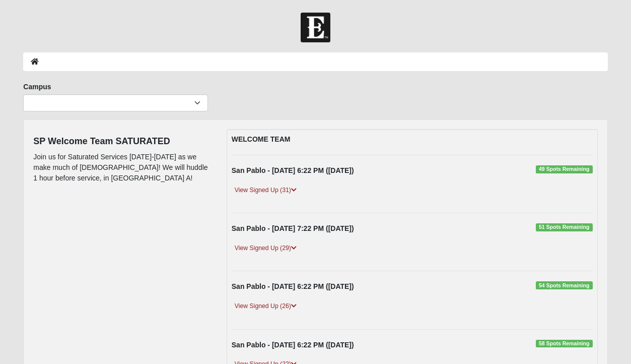  I want to click on strong: WELCOME TEAM, so click(261, 139).